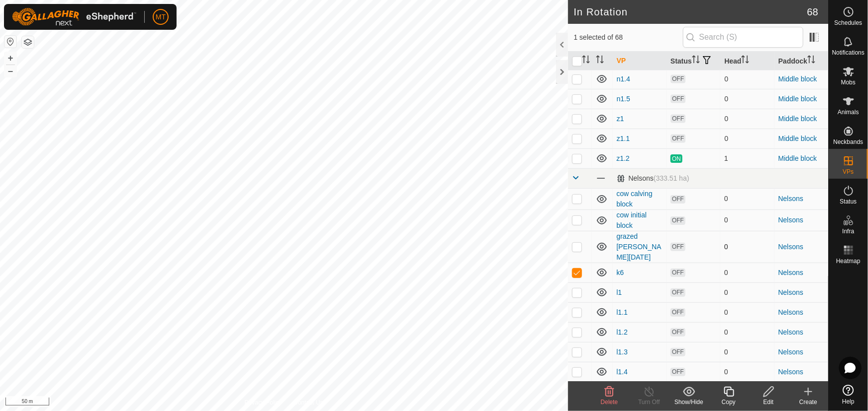 The height and width of the screenshot is (411, 868). What do you see at coordinates (848, 231) in the screenshot?
I see `span: Infra` at bounding box center [848, 231].